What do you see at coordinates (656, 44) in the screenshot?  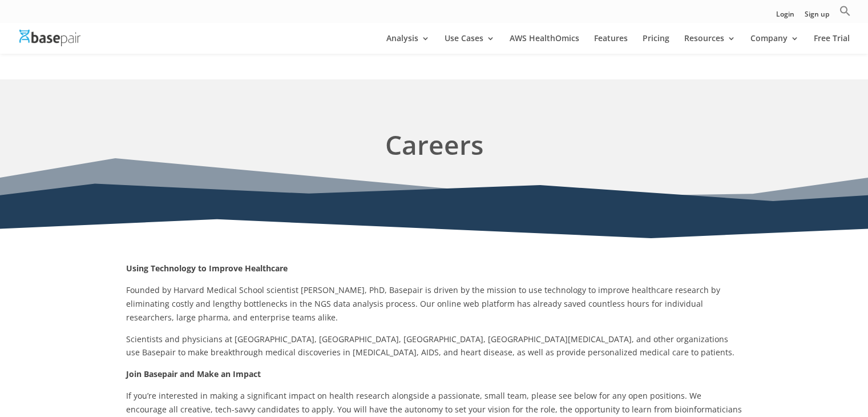 I see `a: Pricing` at bounding box center [656, 44].